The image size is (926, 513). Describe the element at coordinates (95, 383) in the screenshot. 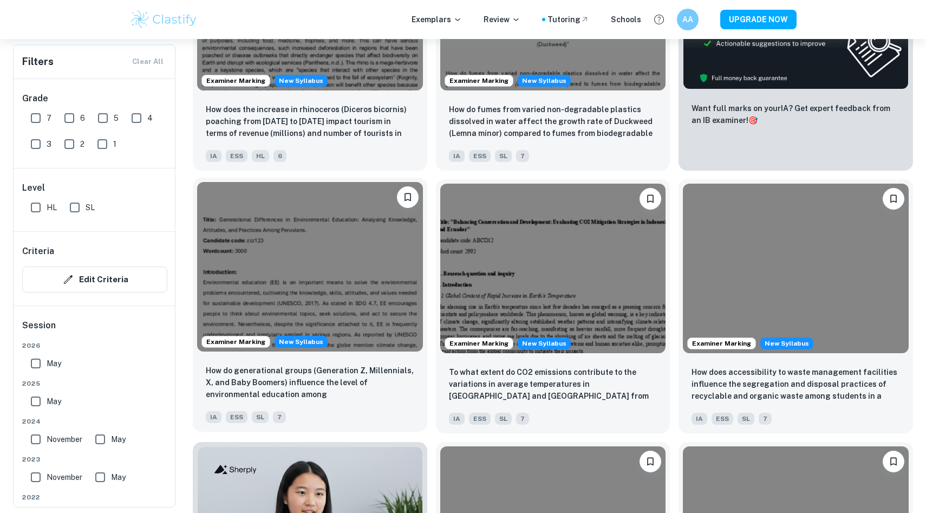

I see `span: 2025` at that location.